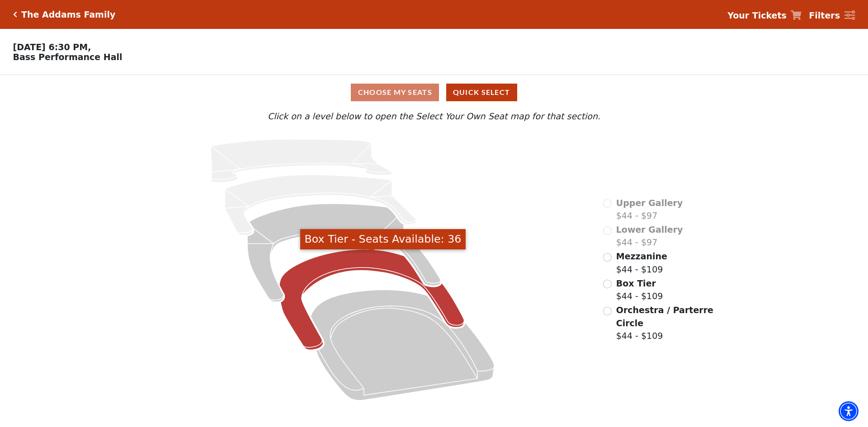 This screenshot has height=427, width=868. What do you see at coordinates (608, 311) in the screenshot?
I see `input: Orchestra / Parterre Circle$44 - $109` at bounding box center [608, 311].